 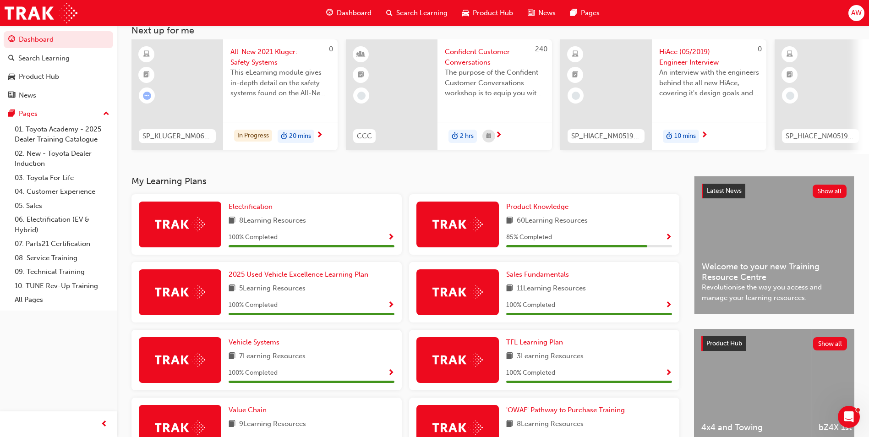 I want to click on span: 11 Learning Resources, so click(x=551, y=289).